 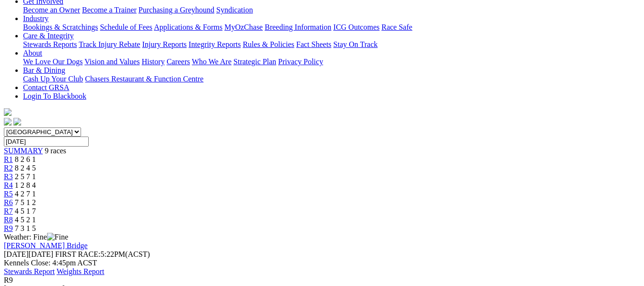 What do you see at coordinates (8, 211) in the screenshot?
I see `span: R7` at bounding box center [8, 211].